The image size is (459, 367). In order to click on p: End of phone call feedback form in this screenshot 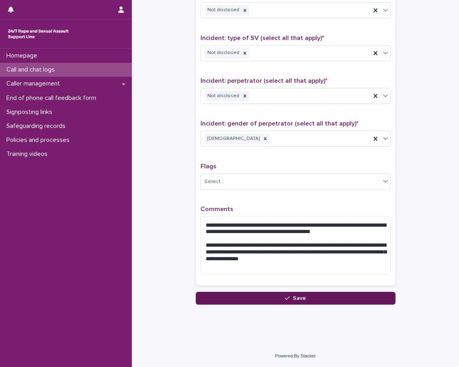, I will do `click(53, 98)`.